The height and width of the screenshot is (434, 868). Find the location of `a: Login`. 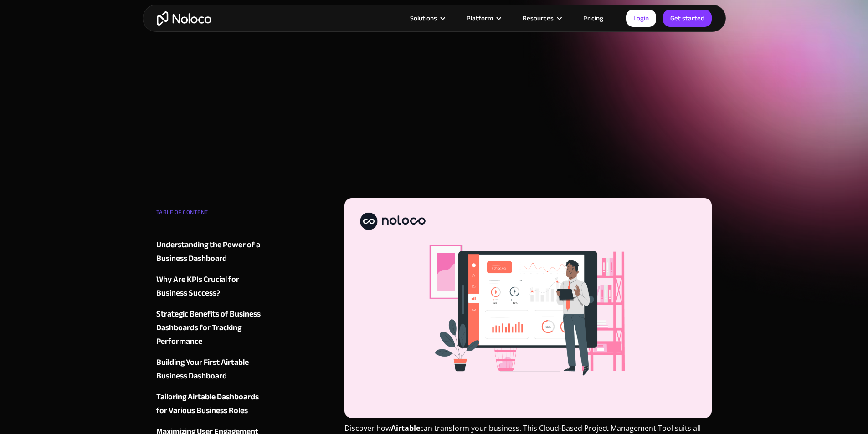

a: Login is located at coordinates (641, 18).